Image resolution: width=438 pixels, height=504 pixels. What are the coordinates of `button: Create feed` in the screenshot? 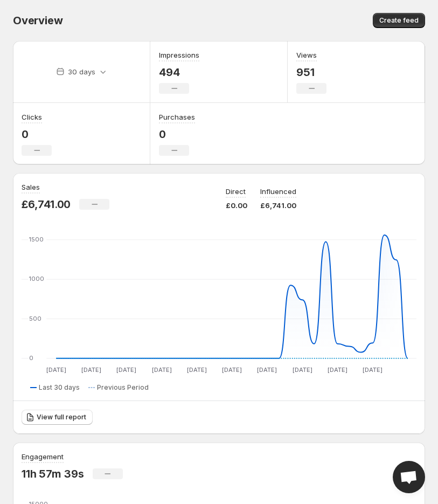 It's located at (399, 20).